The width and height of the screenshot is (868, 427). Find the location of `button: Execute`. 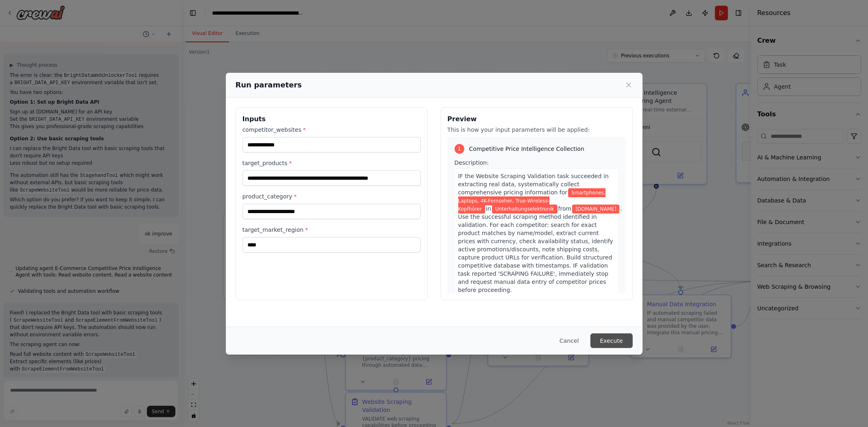

button: Execute is located at coordinates (612, 340).